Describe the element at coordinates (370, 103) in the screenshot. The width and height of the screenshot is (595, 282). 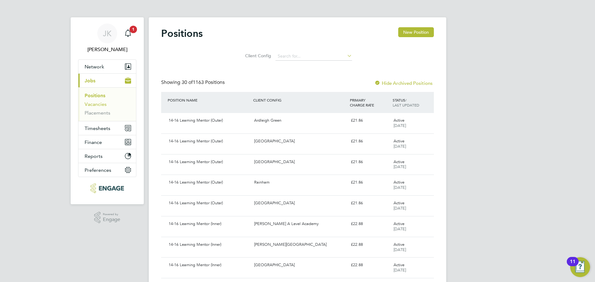
I see `div: PRIMARY CHARGE RATE` at that location.